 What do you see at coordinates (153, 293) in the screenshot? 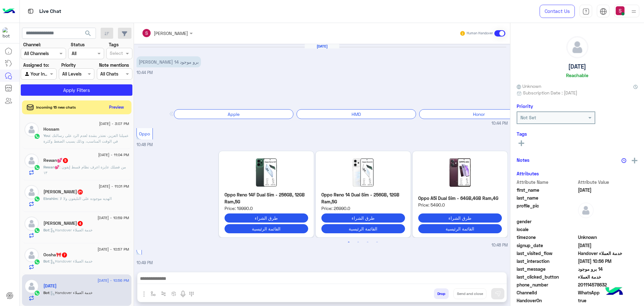
I see `button: select flow` at bounding box center [153, 293].